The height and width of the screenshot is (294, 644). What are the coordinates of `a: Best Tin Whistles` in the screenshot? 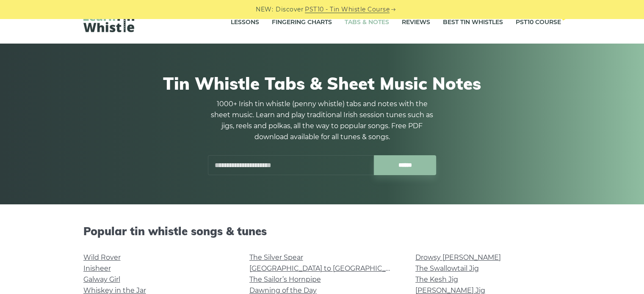 It's located at (473, 22).